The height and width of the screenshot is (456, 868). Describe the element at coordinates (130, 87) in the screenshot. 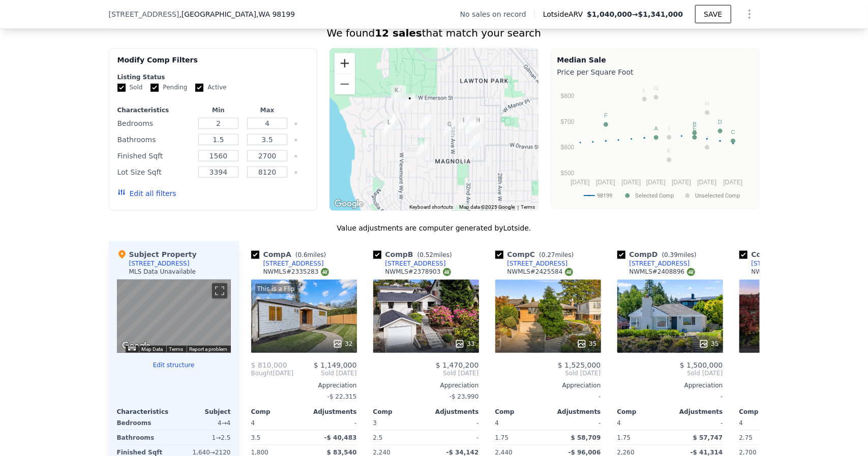

I see `label: Sold` at that location.